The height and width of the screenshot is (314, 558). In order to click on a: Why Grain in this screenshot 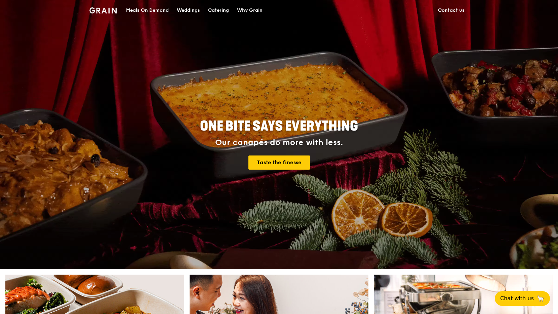, I will do `click(250, 10)`.